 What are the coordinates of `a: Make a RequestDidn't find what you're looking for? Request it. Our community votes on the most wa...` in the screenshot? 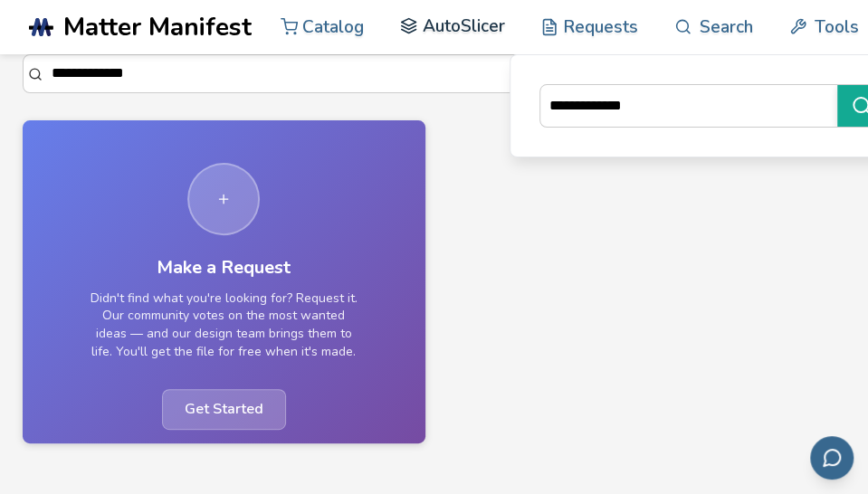 It's located at (224, 281).